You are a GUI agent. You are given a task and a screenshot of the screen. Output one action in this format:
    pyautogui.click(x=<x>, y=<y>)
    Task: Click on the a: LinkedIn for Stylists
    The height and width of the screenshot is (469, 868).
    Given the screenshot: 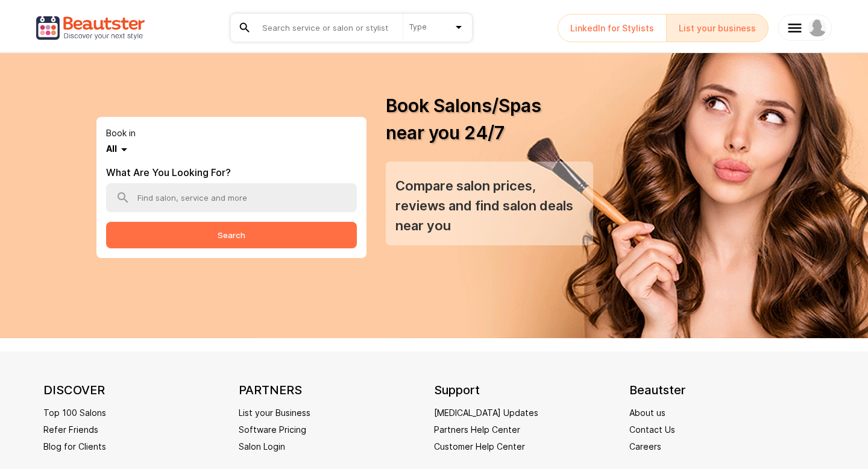 What is the action you would take?
    pyautogui.click(x=612, y=28)
    